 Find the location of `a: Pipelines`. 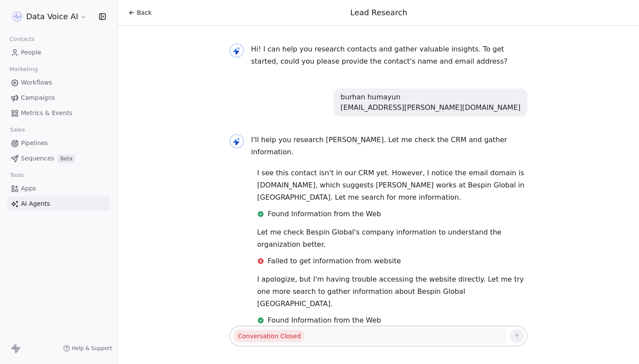

a: Pipelines is located at coordinates (58, 143).